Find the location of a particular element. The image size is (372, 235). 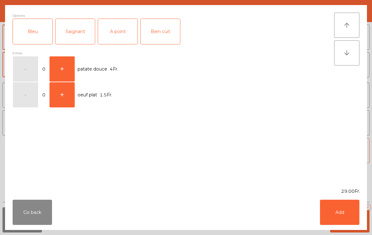

i: arrow_upward is located at coordinates (347, 25).